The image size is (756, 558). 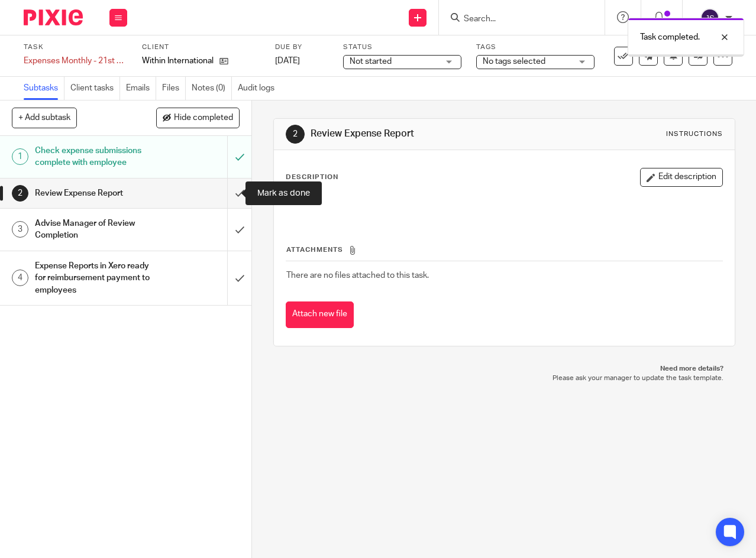 I want to click on div: 4, so click(x=20, y=278).